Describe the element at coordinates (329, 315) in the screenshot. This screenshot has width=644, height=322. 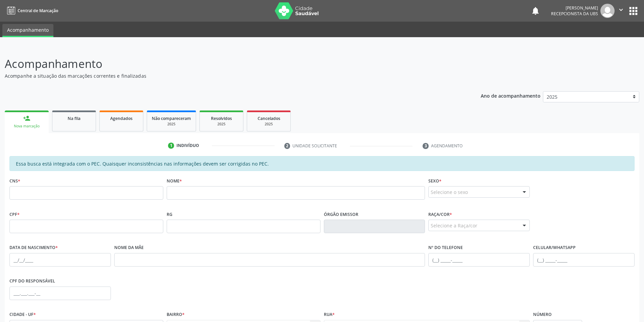
I see `label: Rua` at that location.